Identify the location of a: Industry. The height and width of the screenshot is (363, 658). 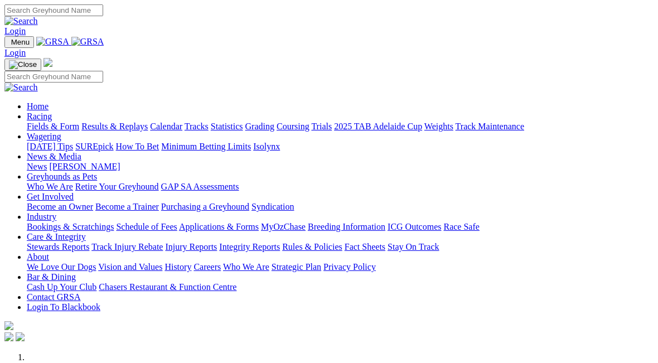
(41, 216).